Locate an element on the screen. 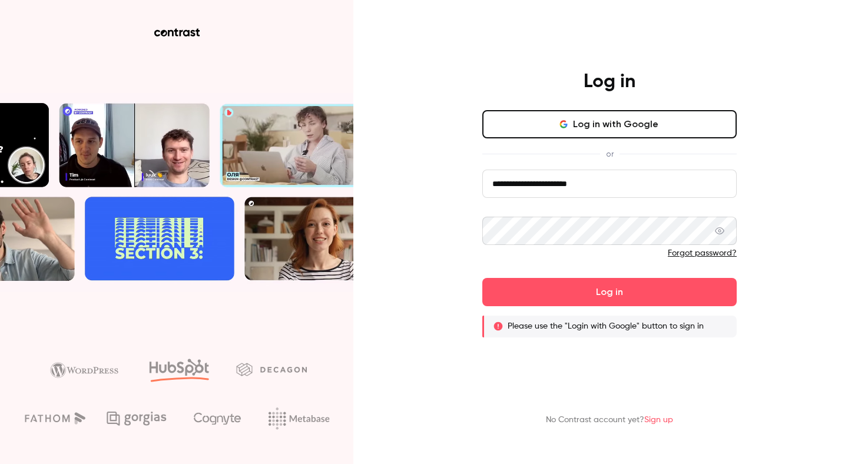 Image resolution: width=848 pixels, height=464 pixels. button: Log in is located at coordinates (609, 292).